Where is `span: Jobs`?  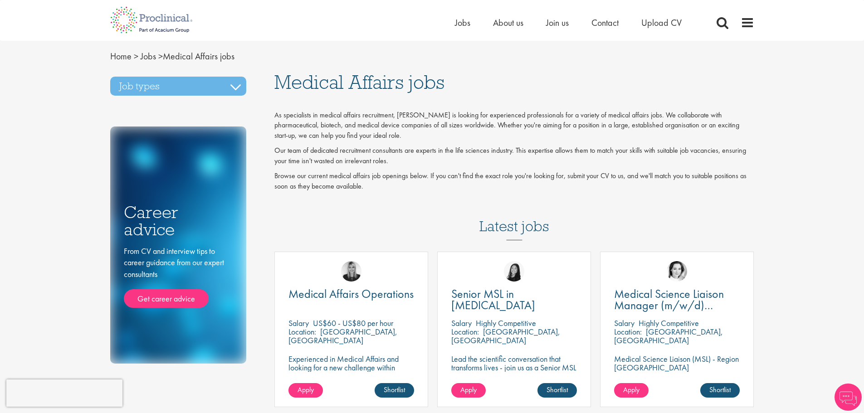 span: Jobs is located at coordinates (463, 23).